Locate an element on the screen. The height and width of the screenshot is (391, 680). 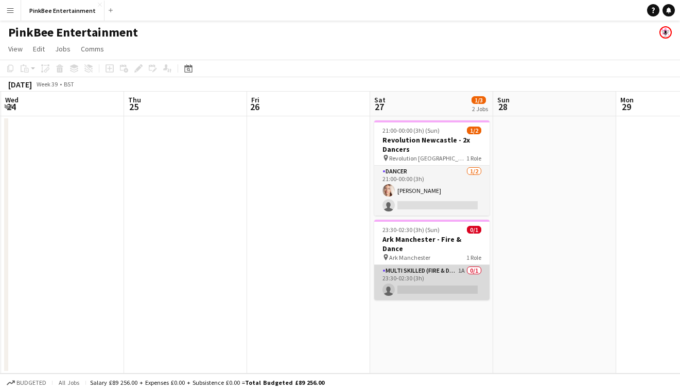
span: 27 is located at coordinates (379, 107).